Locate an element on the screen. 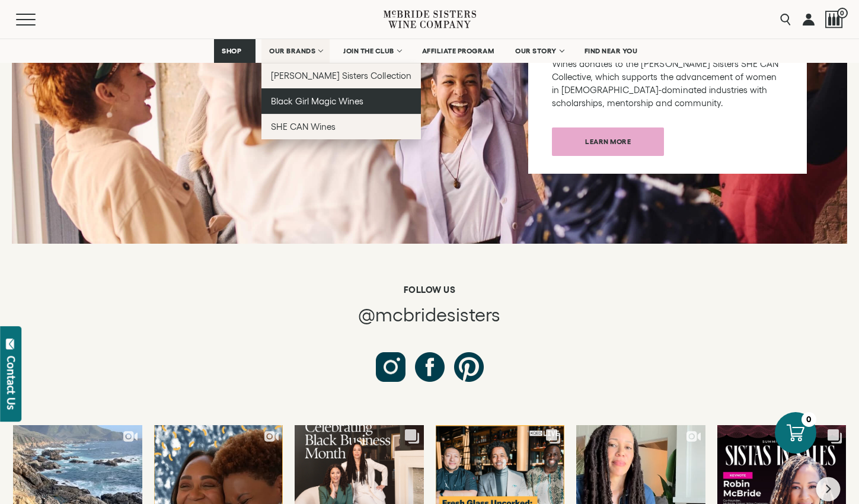 The image size is (859, 504). a: OUR STORY is located at coordinates (539, 51).